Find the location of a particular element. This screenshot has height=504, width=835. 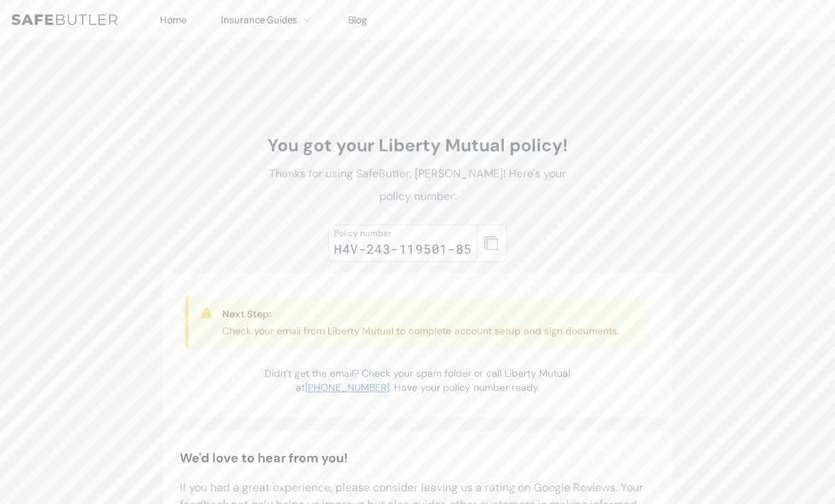

h2: We'd love to hear from you! is located at coordinates (418, 458).